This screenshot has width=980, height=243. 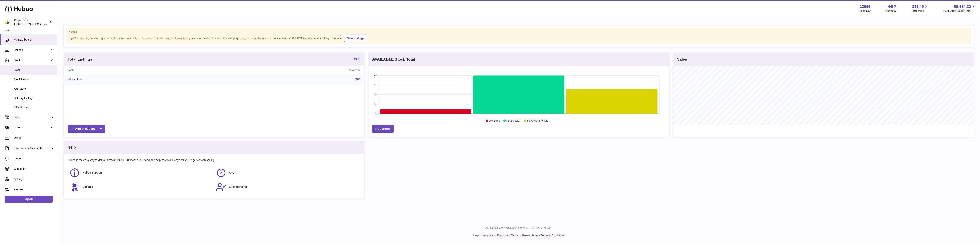 What do you see at coordinates (865, 6) in the screenshot?
I see `strong: 13566` at bounding box center [865, 6].